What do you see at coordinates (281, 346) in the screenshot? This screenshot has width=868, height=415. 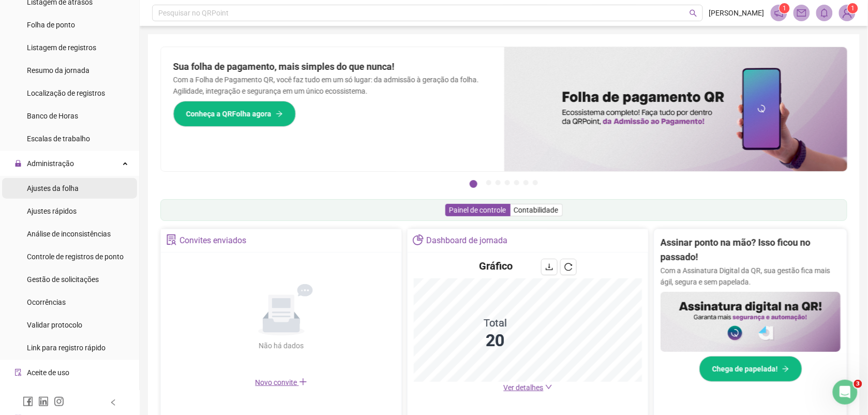 I see `div: Não há dados` at bounding box center [281, 346].